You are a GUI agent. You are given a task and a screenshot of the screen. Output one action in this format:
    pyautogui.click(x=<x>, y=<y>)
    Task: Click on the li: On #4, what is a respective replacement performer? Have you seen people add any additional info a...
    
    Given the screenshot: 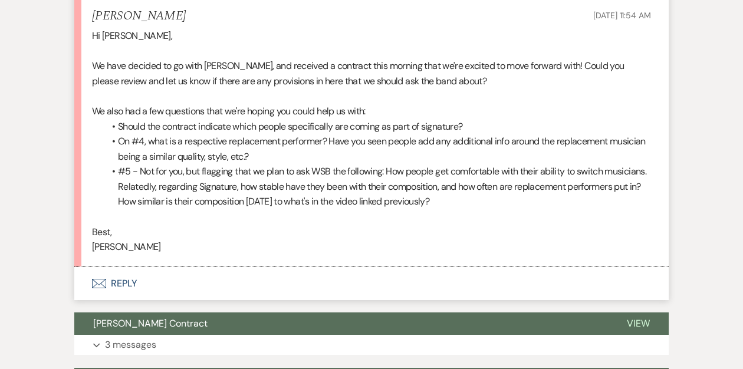 What is the action you would take?
    pyautogui.click(x=378, y=149)
    